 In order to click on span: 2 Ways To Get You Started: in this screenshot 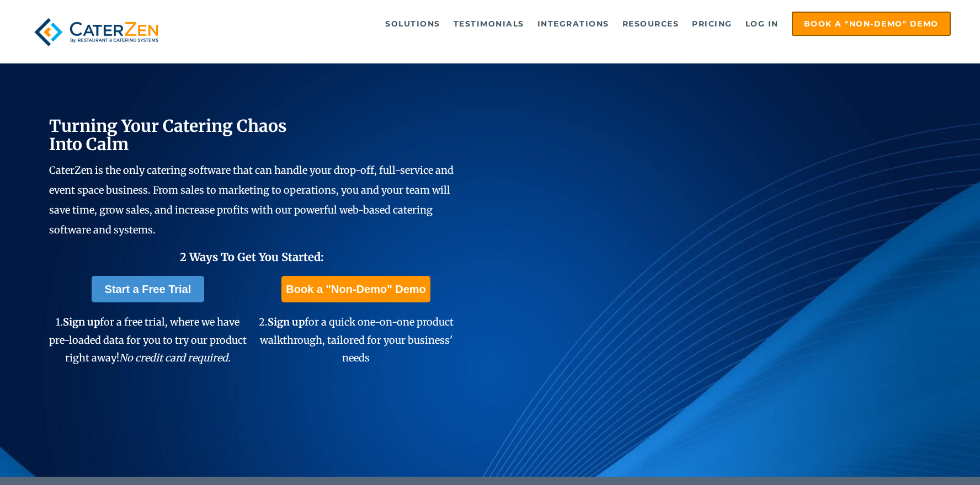, I will do `click(252, 256)`.